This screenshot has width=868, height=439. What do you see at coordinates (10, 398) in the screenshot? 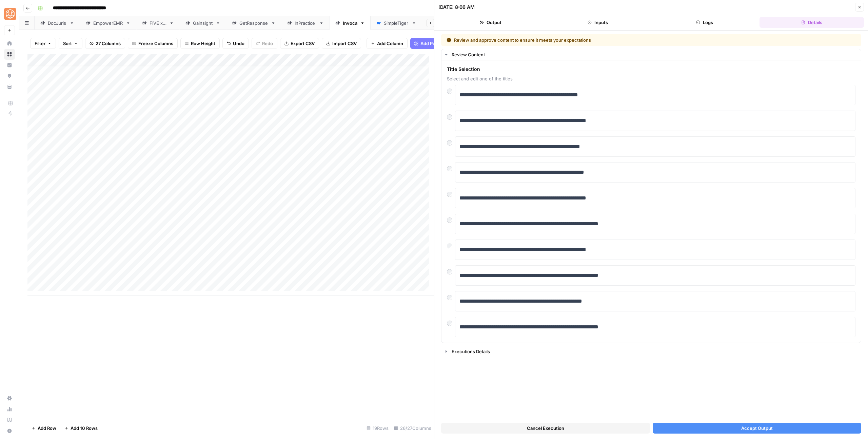
I see `a: Settings` at bounding box center [10, 398].